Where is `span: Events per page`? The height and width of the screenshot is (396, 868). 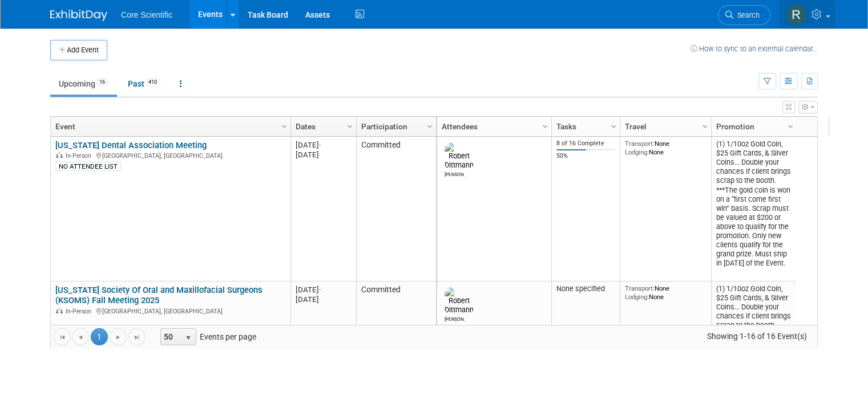 span: Events per page is located at coordinates (206, 337).